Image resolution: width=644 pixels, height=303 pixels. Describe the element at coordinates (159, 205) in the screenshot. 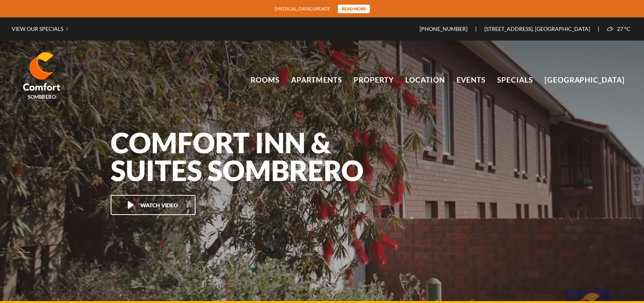

I see `span: Watch Video` at that location.